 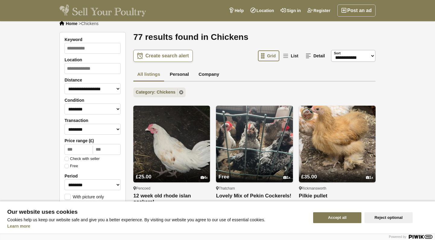 I want to click on span: Detail, so click(x=319, y=56).